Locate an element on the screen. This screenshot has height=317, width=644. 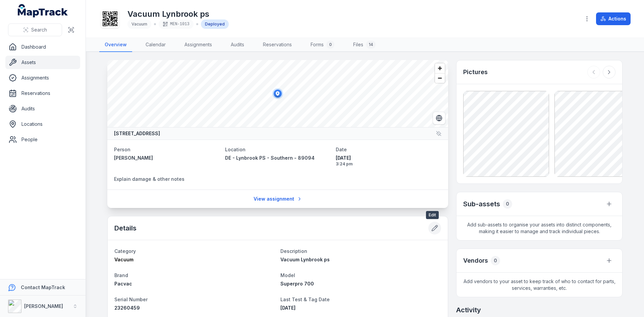
span: Add vendors to your asset to keep track of who to contact for parts, services, warranties, etc. is located at coordinates (539, 285).